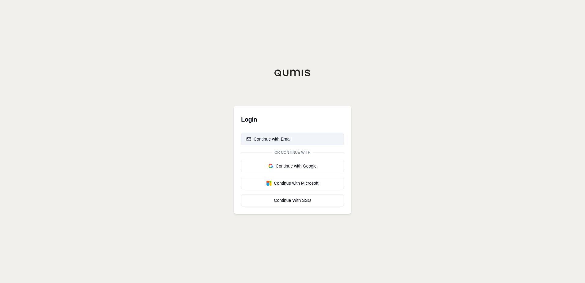 The width and height of the screenshot is (585, 283). I want to click on div: Continue with Email, so click(269, 139).